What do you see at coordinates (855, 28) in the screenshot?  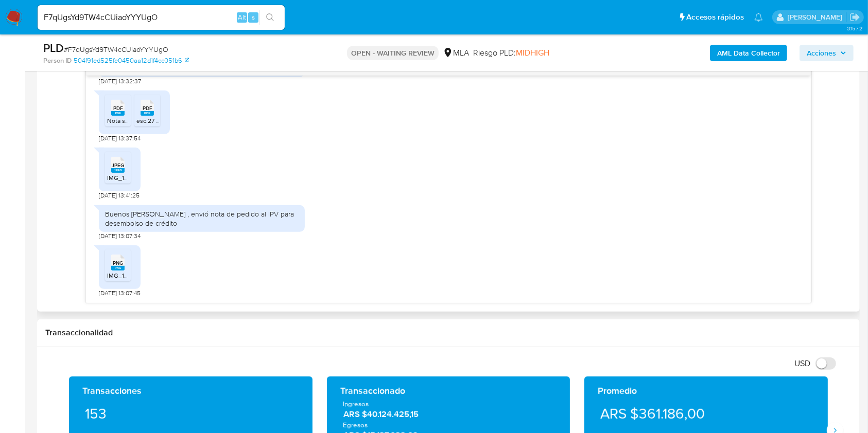 I see `span: 3.157.2` at bounding box center [855, 28].